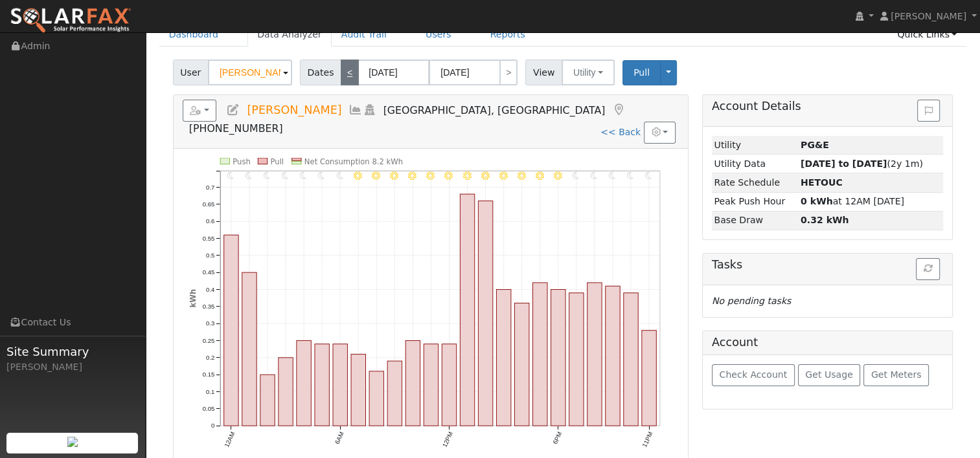 The width and height of the screenshot is (980, 458). Describe the element at coordinates (612, 175) in the screenshot. I see `i: 9PM - Clear` at that location.